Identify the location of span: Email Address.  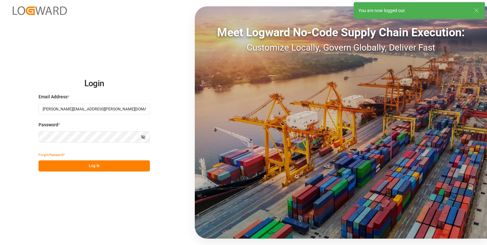
(53, 97).